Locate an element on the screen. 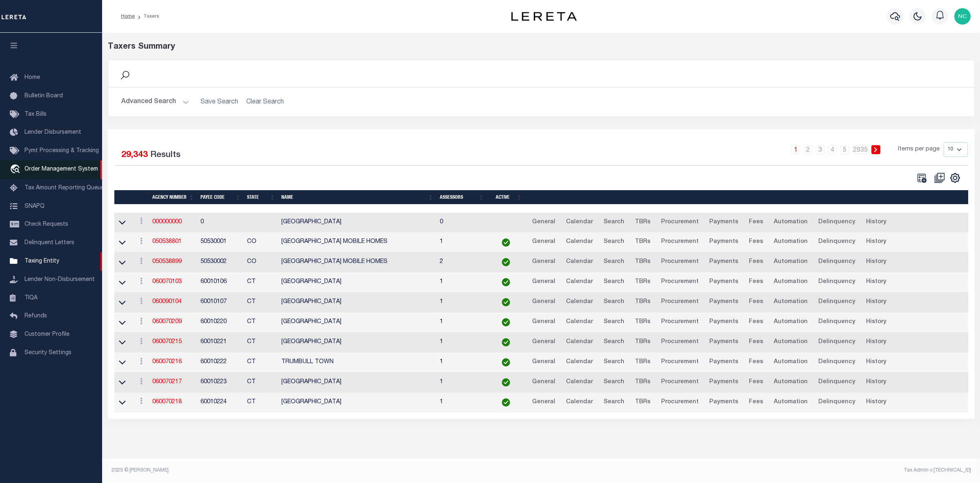 The image size is (980, 483). a: 050538801 is located at coordinates (167, 242).